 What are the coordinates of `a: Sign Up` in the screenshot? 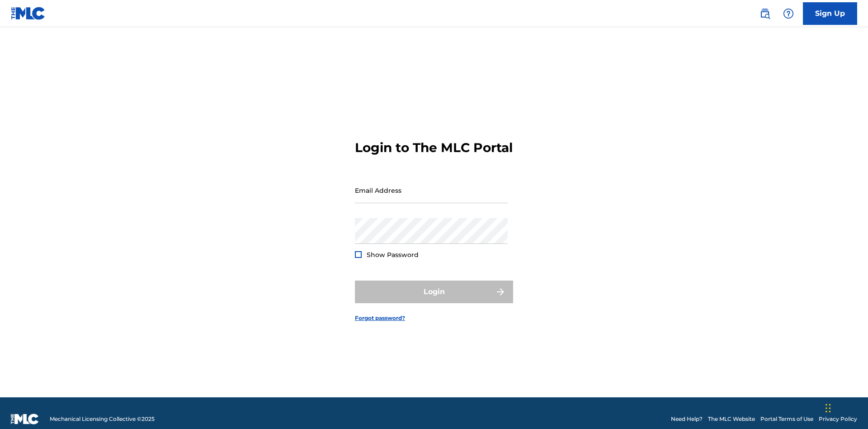 It's located at (830, 14).